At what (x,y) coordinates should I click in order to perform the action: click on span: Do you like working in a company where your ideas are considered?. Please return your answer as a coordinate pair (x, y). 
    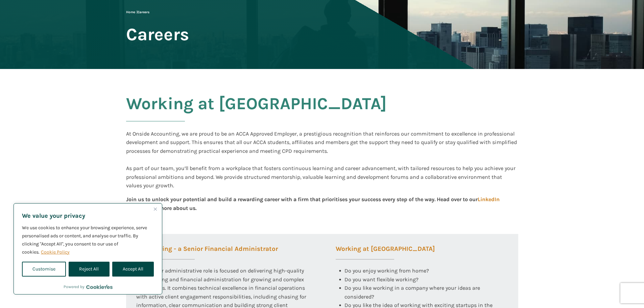
    Looking at the image, I should click on (413, 292).